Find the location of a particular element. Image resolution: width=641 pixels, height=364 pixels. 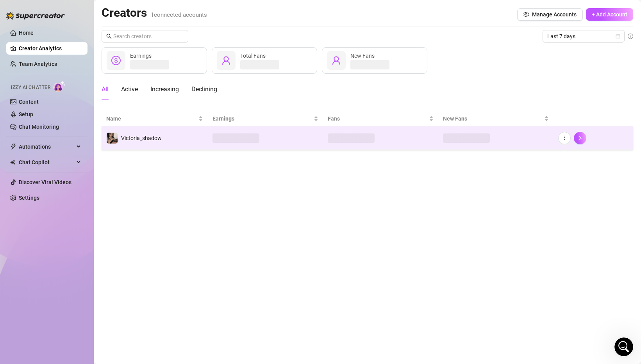

div: Active is located at coordinates (129, 89).